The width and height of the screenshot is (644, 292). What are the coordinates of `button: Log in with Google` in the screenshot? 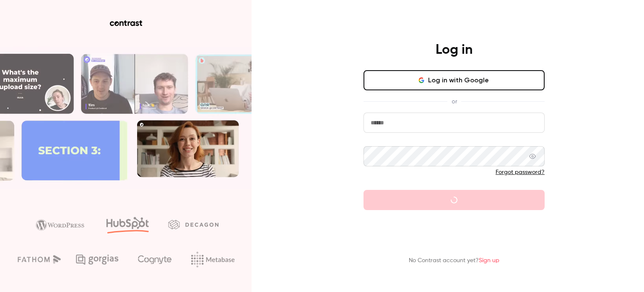 It's located at (454, 80).